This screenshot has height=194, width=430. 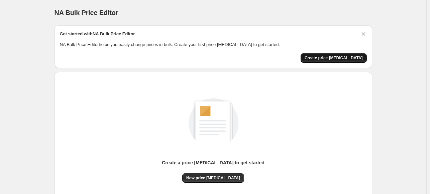 What do you see at coordinates (213, 45) in the screenshot?
I see `p: NA Bulk Price Editor helps you easily change prices in bulk. Create your first price [MEDICAL_DAT...` at bounding box center [213, 45].